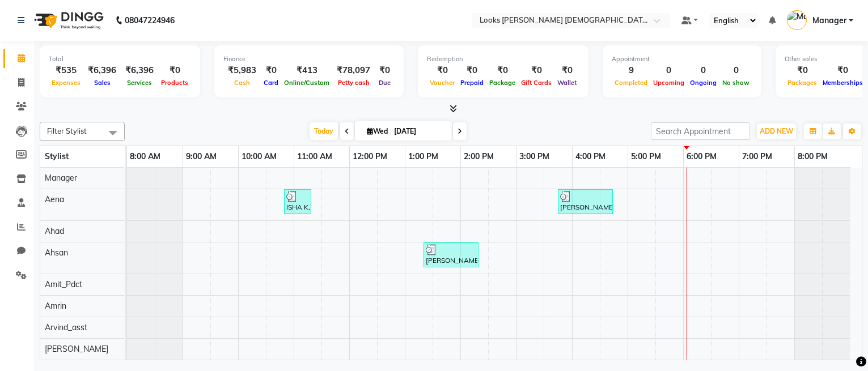 The height and width of the screenshot is (371, 868). I want to click on a: 12:00 PM, so click(370, 156).